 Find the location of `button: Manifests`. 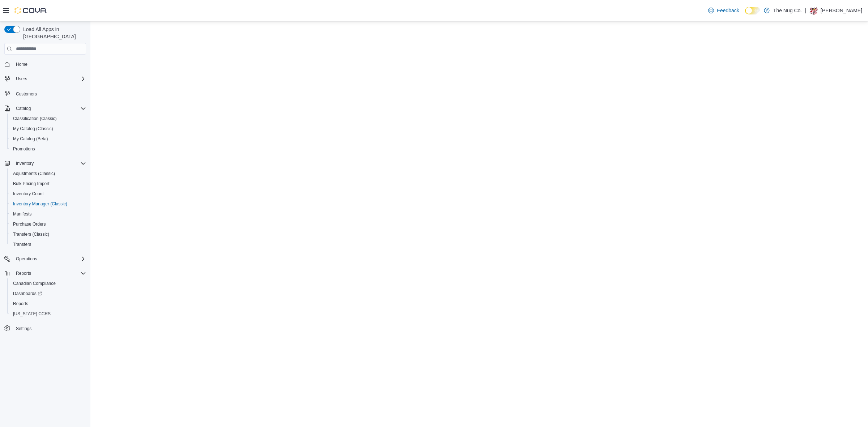

button: Manifests is located at coordinates (48, 215).